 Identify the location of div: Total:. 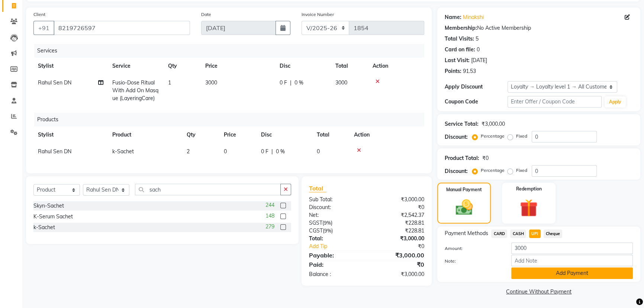
(335, 238).